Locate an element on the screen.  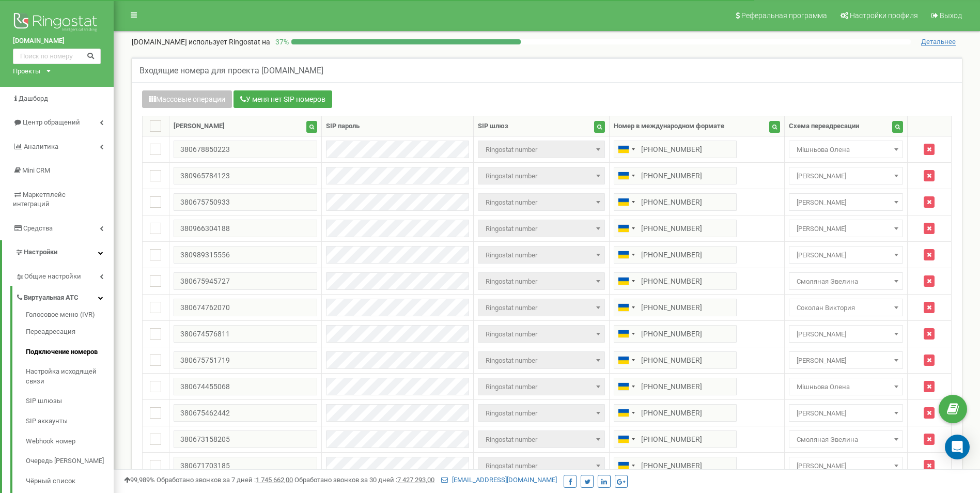
span: Выход is located at coordinates (951, 16).